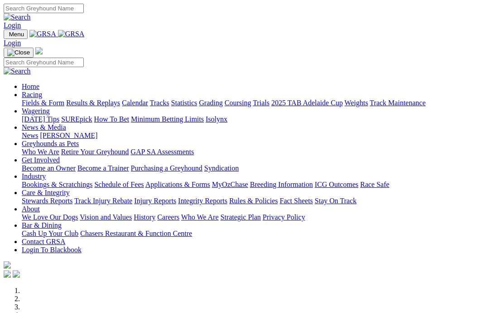  I want to click on div: Bar & Dining, so click(254, 233).